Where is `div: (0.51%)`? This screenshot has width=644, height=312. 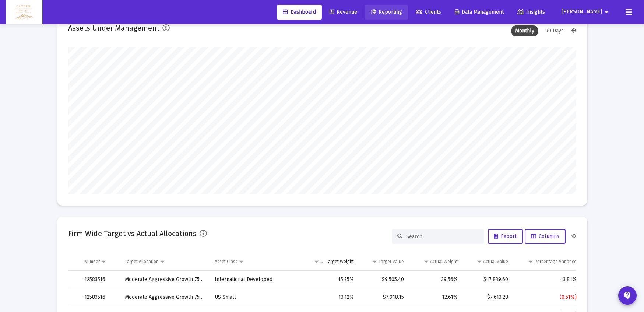
div: (0.51%) is located at coordinates (548, 298).